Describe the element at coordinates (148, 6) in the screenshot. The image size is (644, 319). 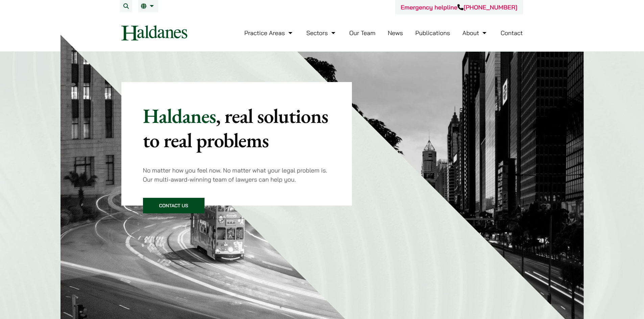
I see `a: EN` at that location.